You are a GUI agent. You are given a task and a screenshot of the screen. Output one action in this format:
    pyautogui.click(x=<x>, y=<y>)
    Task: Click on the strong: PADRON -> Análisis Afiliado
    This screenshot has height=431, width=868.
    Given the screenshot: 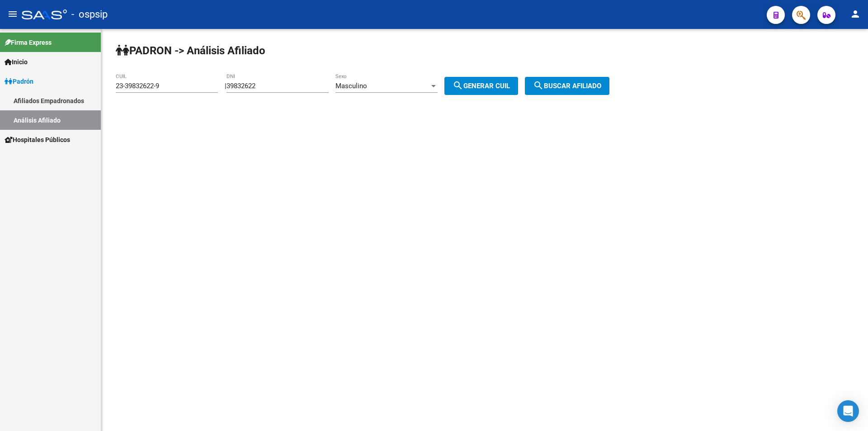 What is the action you would take?
    pyautogui.click(x=190, y=50)
    